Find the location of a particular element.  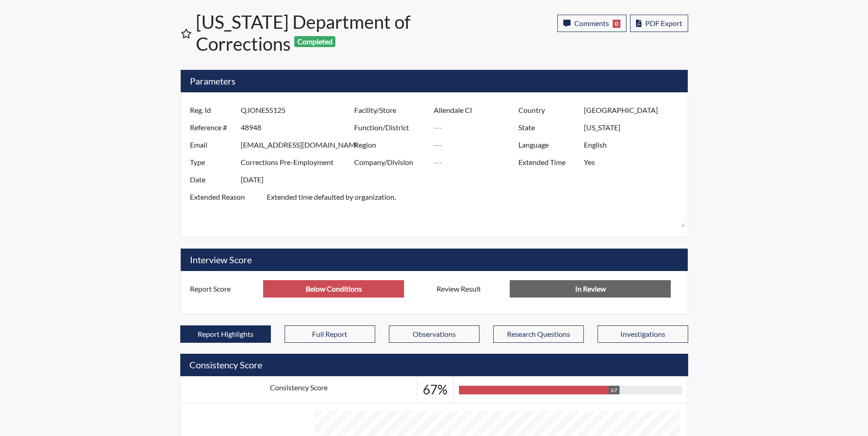

label: Email is located at coordinates (212, 145).